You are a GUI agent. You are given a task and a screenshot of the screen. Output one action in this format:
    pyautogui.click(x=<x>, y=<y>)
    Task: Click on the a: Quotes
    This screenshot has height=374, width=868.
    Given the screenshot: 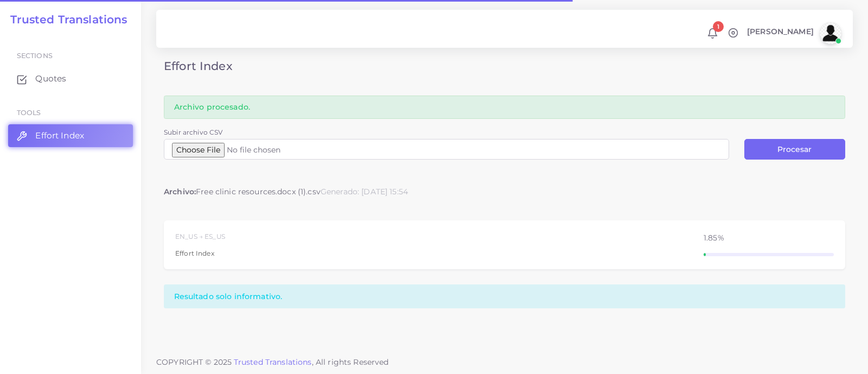 What is the action you would take?
    pyautogui.click(x=70, y=79)
    